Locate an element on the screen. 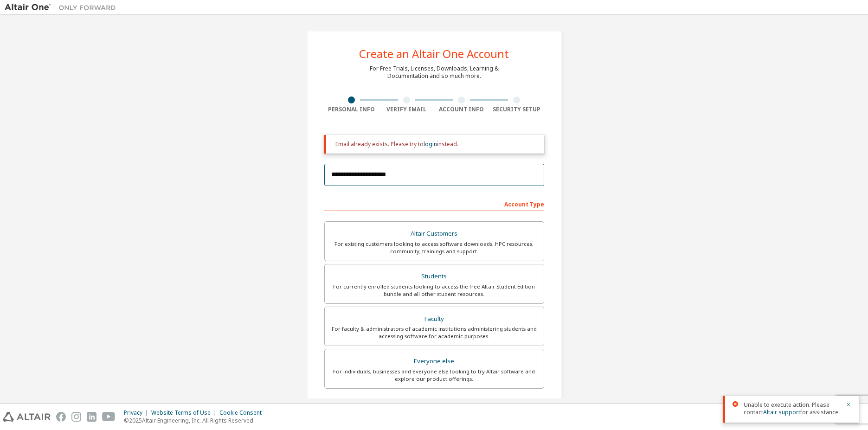 The height and width of the screenshot is (430, 868). p: © 2025 Altair Engineering, Inc. All Rights Reserved. is located at coordinates (196, 420).